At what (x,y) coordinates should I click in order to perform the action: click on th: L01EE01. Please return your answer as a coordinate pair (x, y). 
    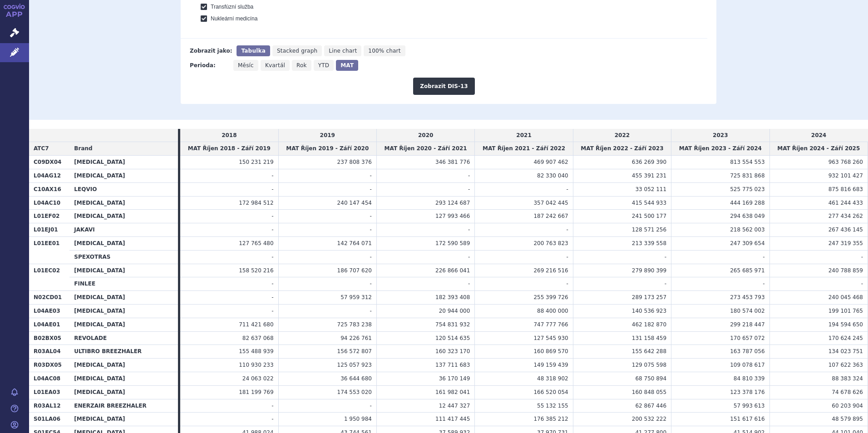
    Looking at the image, I should click on (49, 250).